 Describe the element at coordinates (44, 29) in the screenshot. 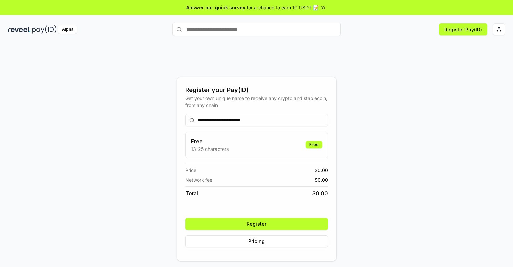

I see `img: pay_id` at that location.